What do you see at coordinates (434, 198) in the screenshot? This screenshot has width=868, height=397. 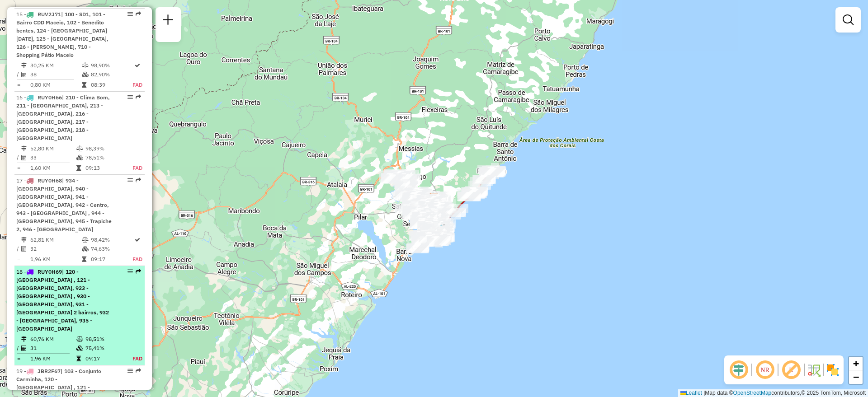 I see `img: FAD CDD Maceio` at bounding box center [434, 198].